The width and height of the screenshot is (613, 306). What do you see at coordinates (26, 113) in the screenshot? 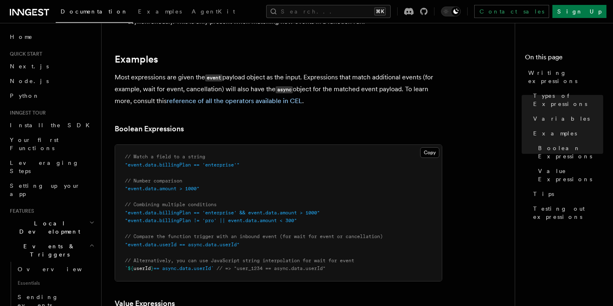
I see `span: Inngest tour` at bounding box center [26, 113].